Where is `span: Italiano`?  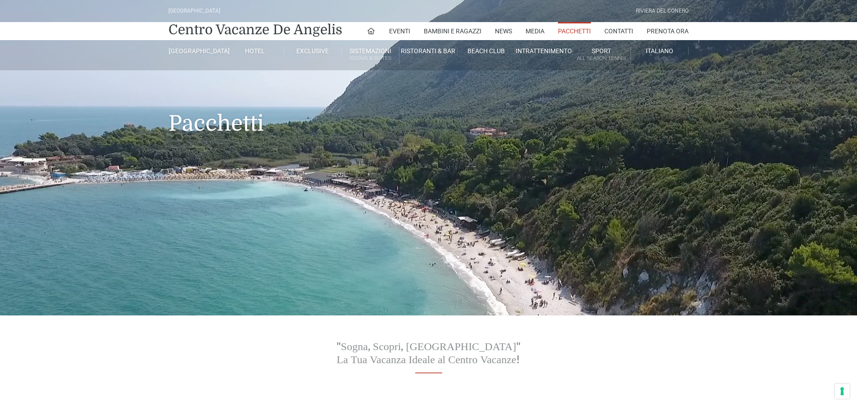 span: Italiano is located at coordinates (659, 51).